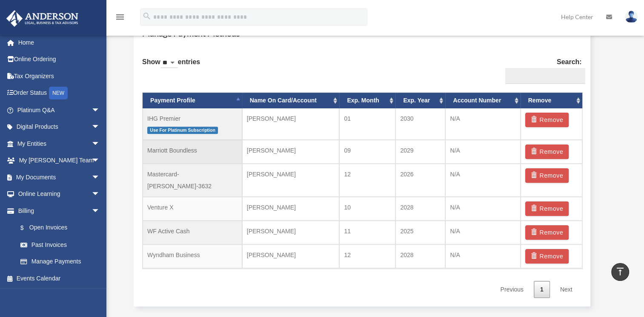 This screenshot has width=644, height=317. I want to click on td: 2029, so click(420, 152).